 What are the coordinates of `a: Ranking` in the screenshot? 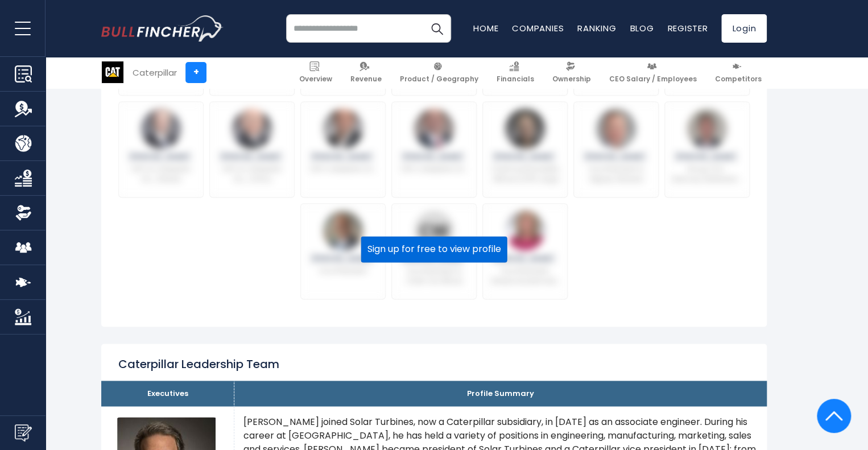 It's located at (596, 28).